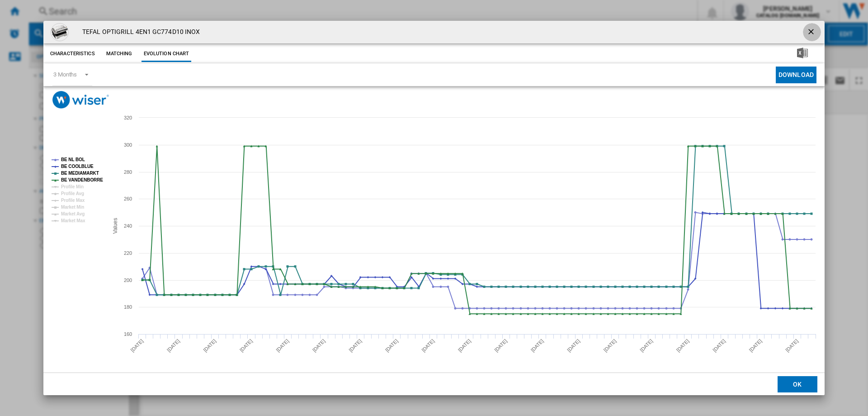 The width and height of the screenshot is (868, 416). Describe the element at coordinates (128, 253) in the screenshot. I see `tspan: 220` at that location.